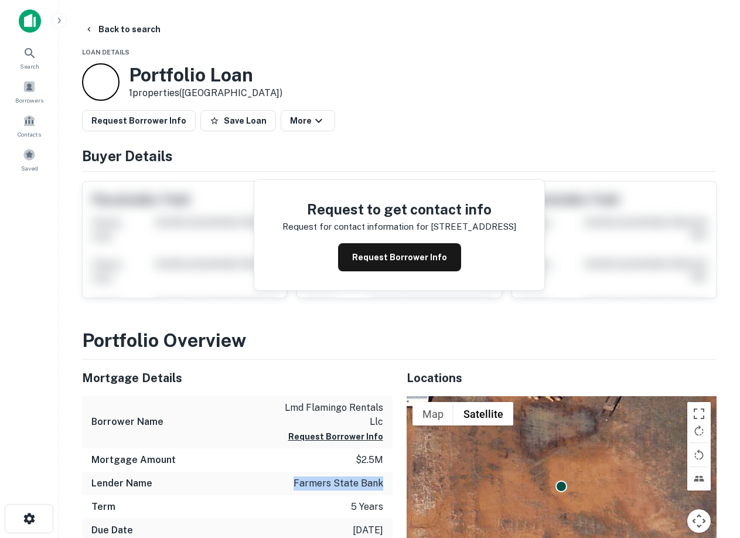 The height and width of the screenshot is (538, 740). I want to click on h6: Borrower Name, so click(127, 422).